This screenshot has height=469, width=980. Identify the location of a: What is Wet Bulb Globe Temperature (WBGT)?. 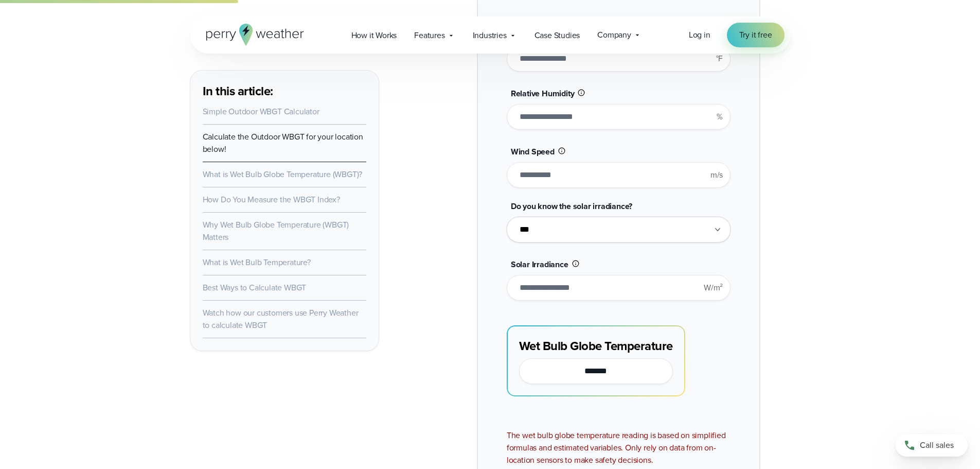
(282, 174).